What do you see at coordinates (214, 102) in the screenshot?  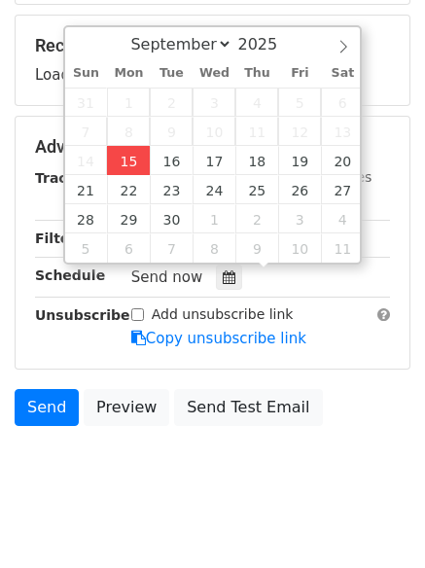 I see `span: September 3, 2025` at bounding box center [214, 102].